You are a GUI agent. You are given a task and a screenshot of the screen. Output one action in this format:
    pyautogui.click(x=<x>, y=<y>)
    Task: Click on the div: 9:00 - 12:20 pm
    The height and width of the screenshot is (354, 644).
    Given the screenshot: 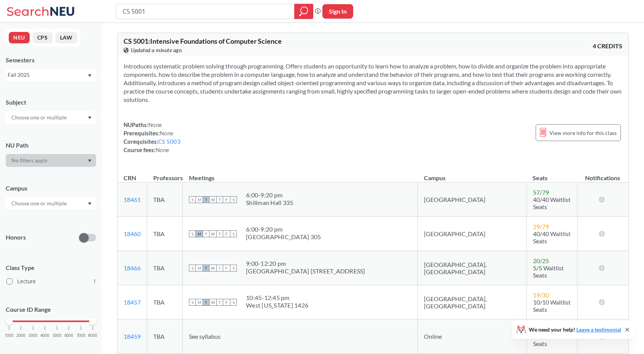 What is the action you would take?
    pyautogui.click(x=306, y=264)
    